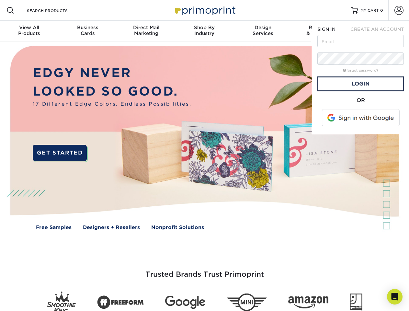 This screenshot has height=311, width=409. What do you see at coordinates (204, 10) in the screenshot?
I see `img: Primoprint` at bounding box center [204, 10].